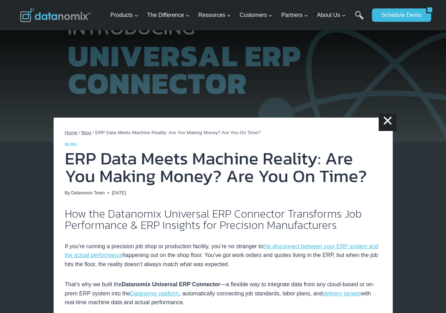 The width and height of the screenshot is (446, 313). Describe the element at coordinates (341, 294) in the screenshot. I see `a: delivery targets` at that location.